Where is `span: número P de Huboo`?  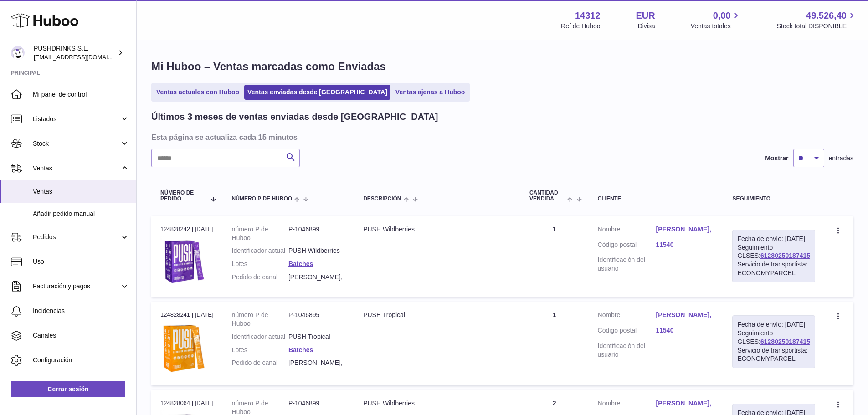 span: número P de Huboo is located at coordinates (262, 199).